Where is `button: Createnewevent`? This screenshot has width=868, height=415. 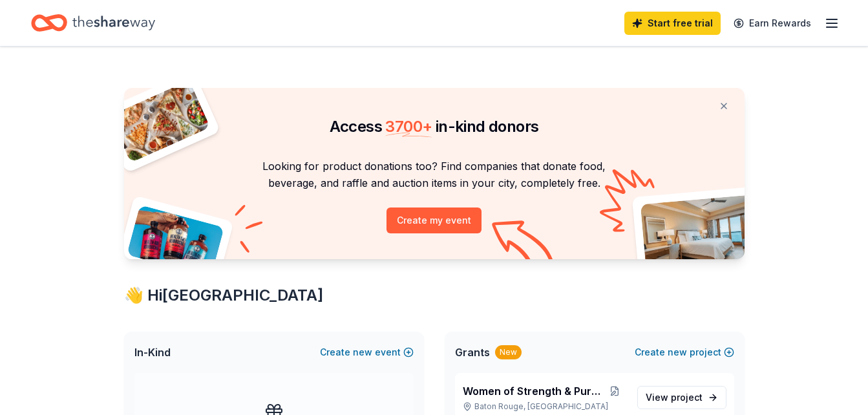 button: Createnewevent is located at coordinates (366, 352).